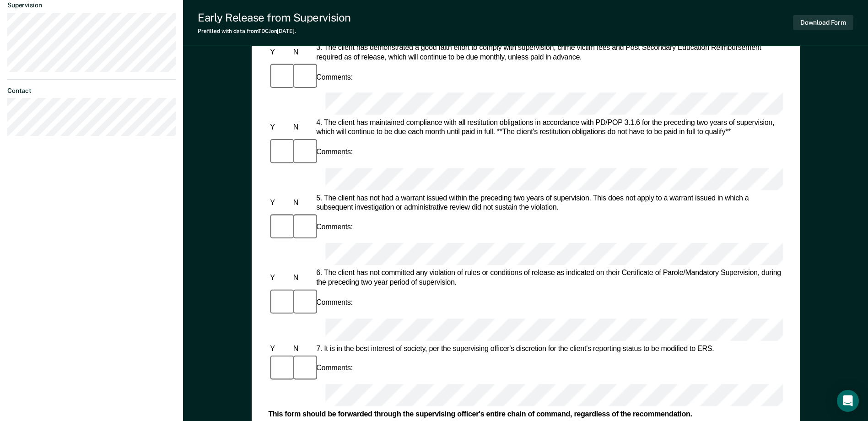  Describe the element at coordinates (525, 414) in the screenshot. I see `div: This form should be forwarded through the supervising officer's entire chain of command, regardle...` at that location.